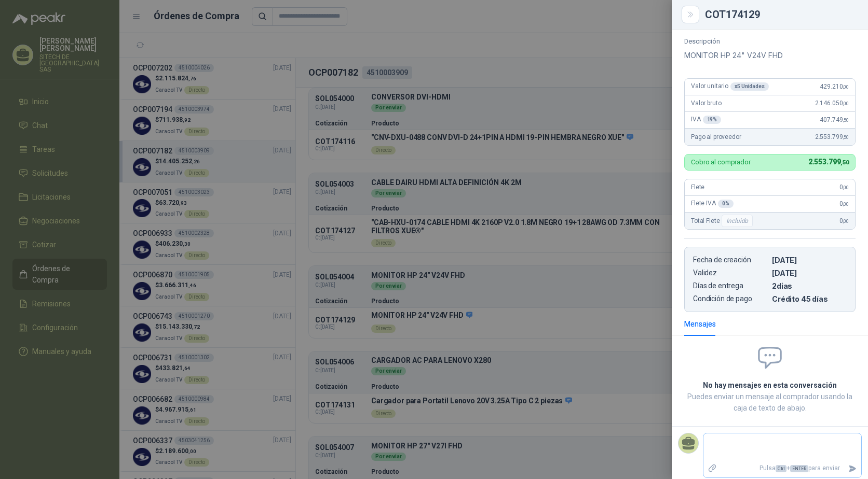 The image size is (868, 479). I want to click on p: Puedes enviar un mensaje al comprador usando la caja de texto de abajo., so click(770, 402).